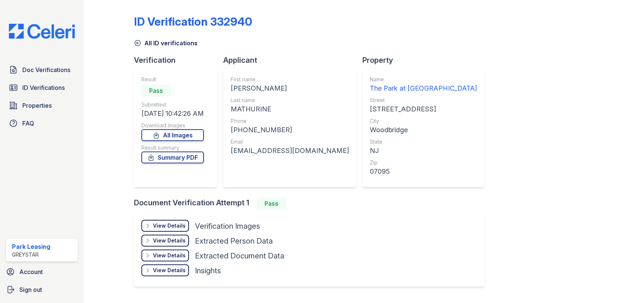  Describe the element at coordinates (293, 60) in the screenshot. I see `div: Applicant` at that location.